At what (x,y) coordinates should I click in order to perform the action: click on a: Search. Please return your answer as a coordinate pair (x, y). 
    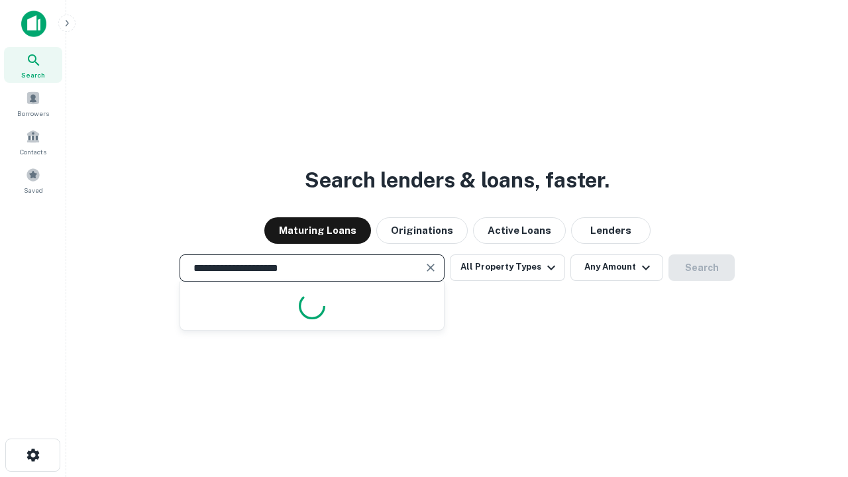
    Looking at the image, I should click on (33, 65).